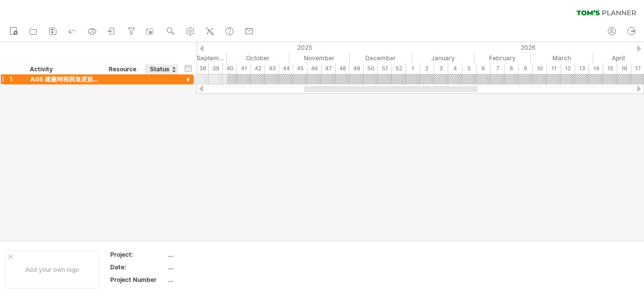 The width and height of the screenshot is (644, 298). I want to click on div: January 2026, so click(443, 58).